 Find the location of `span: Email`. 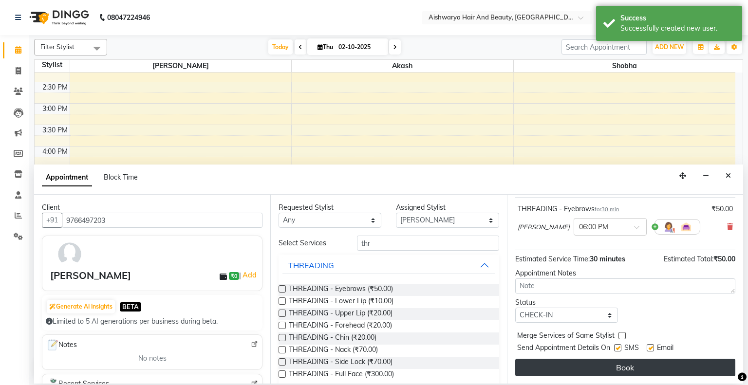

span: Email is located at coordinates (665, 349).